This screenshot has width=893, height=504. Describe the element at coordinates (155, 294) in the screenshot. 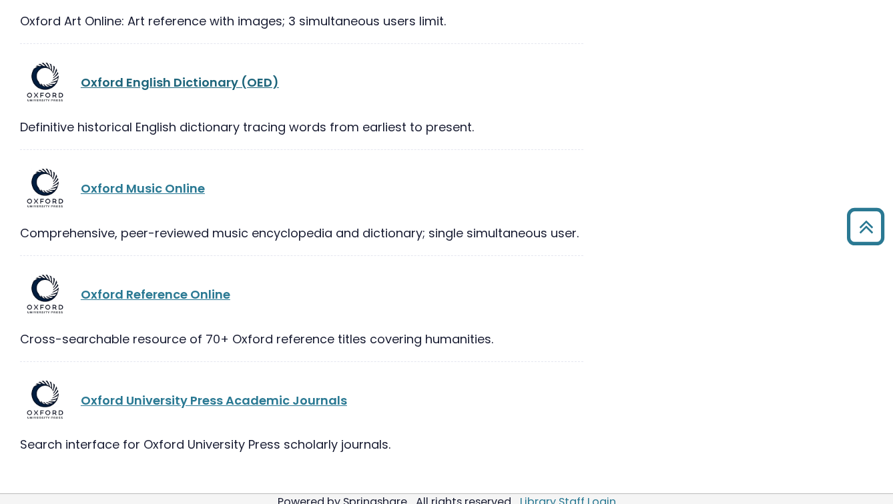

I see `a: Oxford Reference Online` at that location.